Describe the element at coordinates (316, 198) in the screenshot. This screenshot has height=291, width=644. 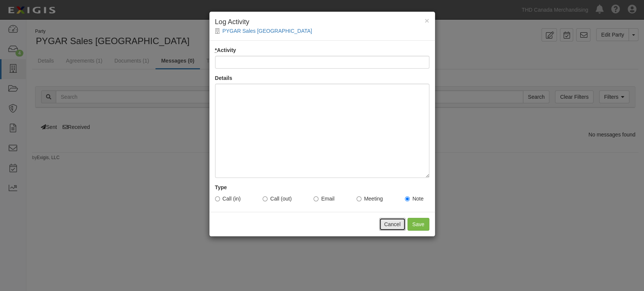
I see `input: Email` at that location.